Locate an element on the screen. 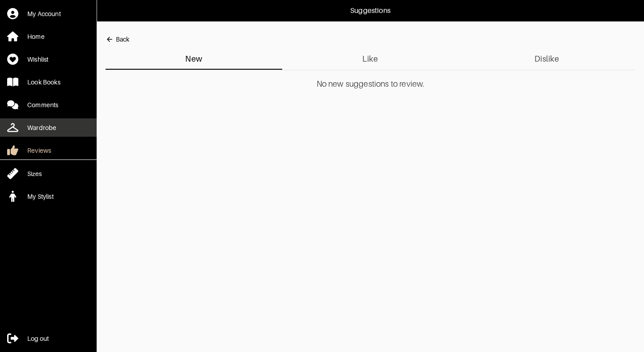 The image size is (644, 352). span: Dislike is located at coordinates (546, 59).